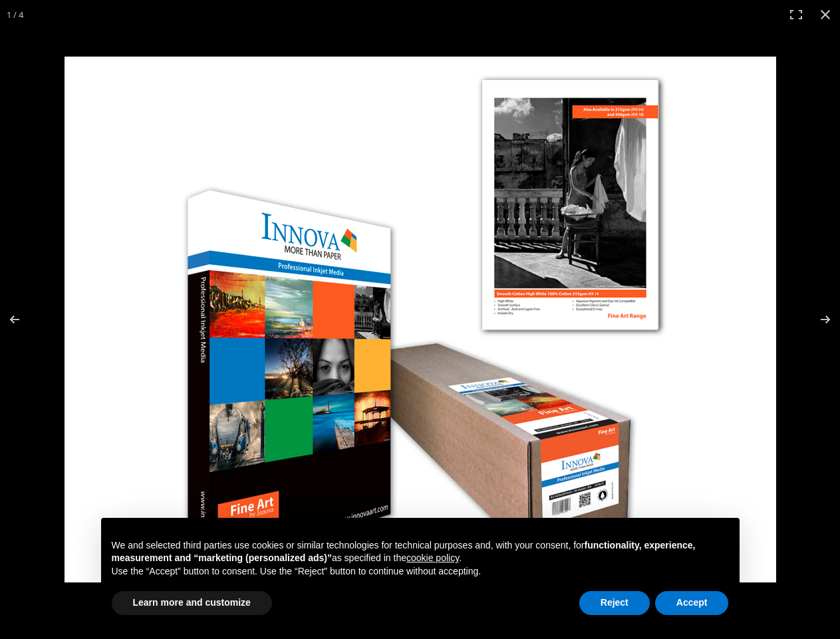 This screenshot has width=840, height=639. What do you see at coordinates (420, 571) in the screenshot?
I see `p: Use the “Accept” button to consent. Use the “Reject” button to continue without accepting.` at bounding box center [420, 571].